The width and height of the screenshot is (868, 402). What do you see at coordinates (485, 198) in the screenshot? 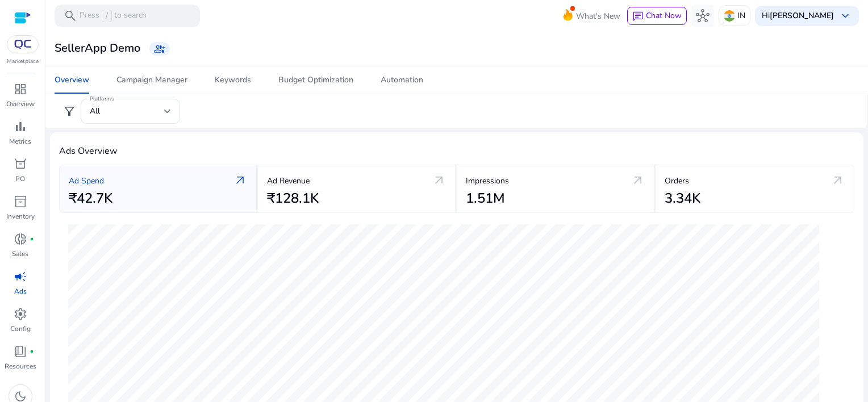
I see `h2: 1.51M` at bounding box center [485, 198].